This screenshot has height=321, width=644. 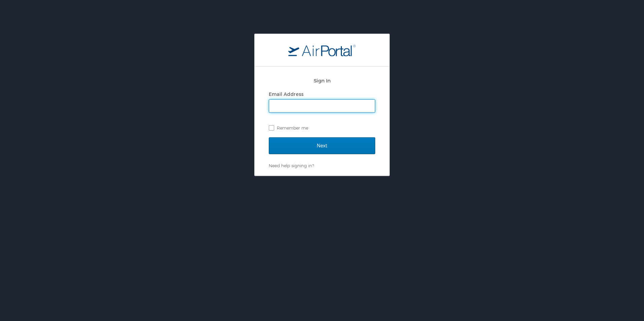 I want to click on label: Email Address, so click(x=286, y=94).